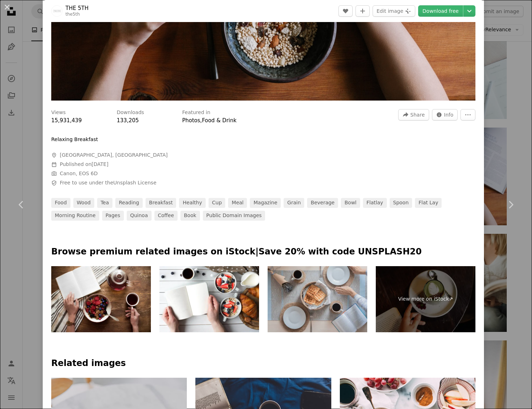  Describe the element at coordinates (101, 299) in the screenshot. I see `img: woman reading book during breakfast` at that location.